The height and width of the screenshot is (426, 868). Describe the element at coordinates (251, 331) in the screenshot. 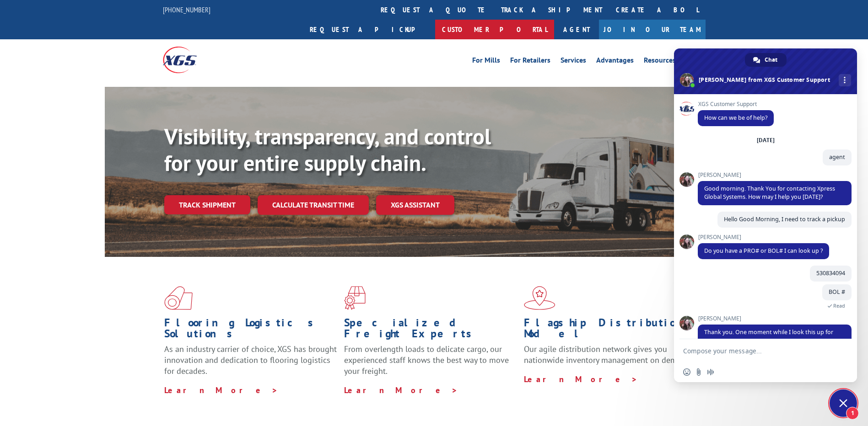

I see `h1: Flooring Logistics Solutions` at that location.